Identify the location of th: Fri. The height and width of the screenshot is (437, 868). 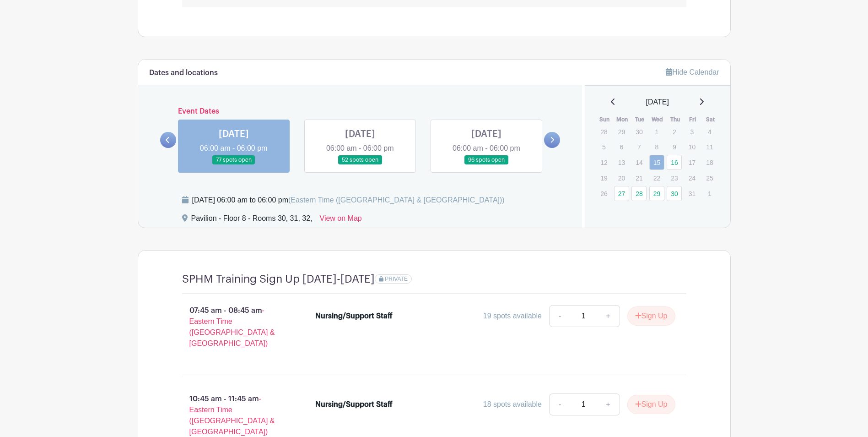
(693, 119).